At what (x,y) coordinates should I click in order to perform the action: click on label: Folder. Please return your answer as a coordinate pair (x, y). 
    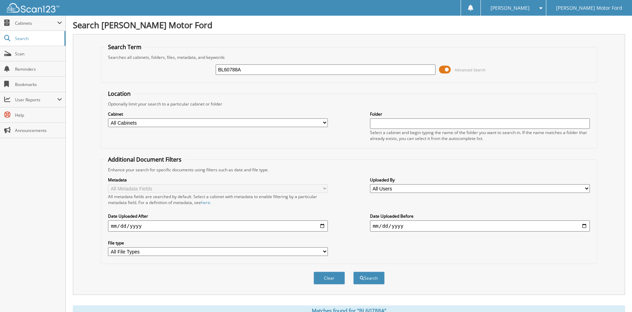
    Looking at the image, I should click on (480, 114).